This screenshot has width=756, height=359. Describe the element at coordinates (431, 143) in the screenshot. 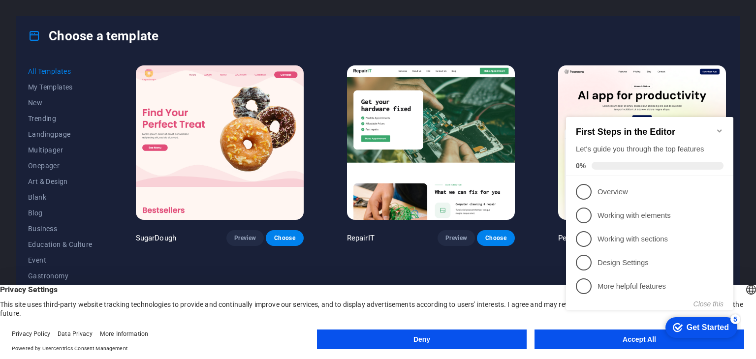

I see `img: RepairIT` at that location.